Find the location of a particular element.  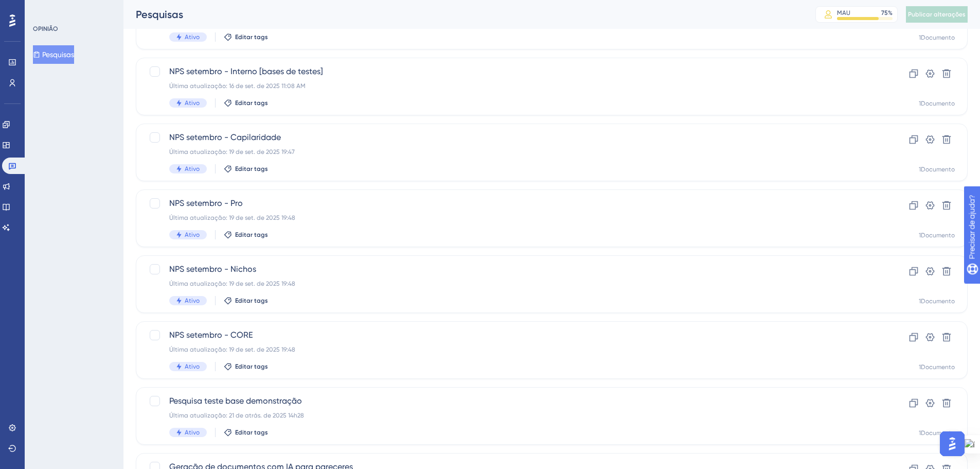

font: OPINIÃO is located at coordinates (46, 29).